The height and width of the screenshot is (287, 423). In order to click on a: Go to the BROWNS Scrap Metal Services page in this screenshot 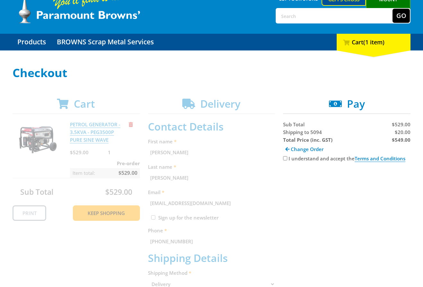, I will do `click(105, 42)`.